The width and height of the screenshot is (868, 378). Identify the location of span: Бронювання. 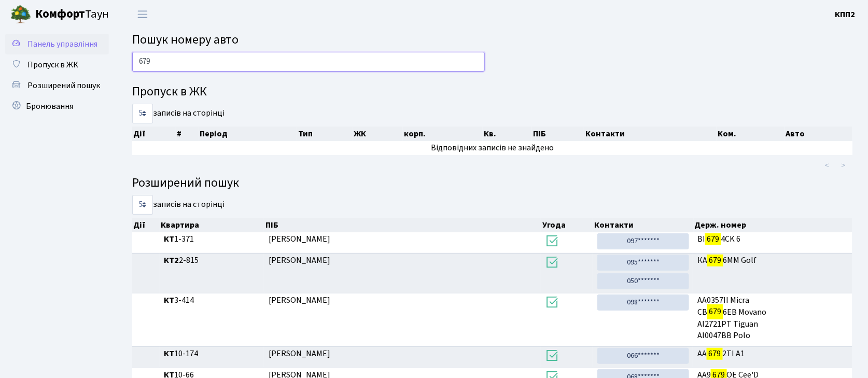
(49, 106).